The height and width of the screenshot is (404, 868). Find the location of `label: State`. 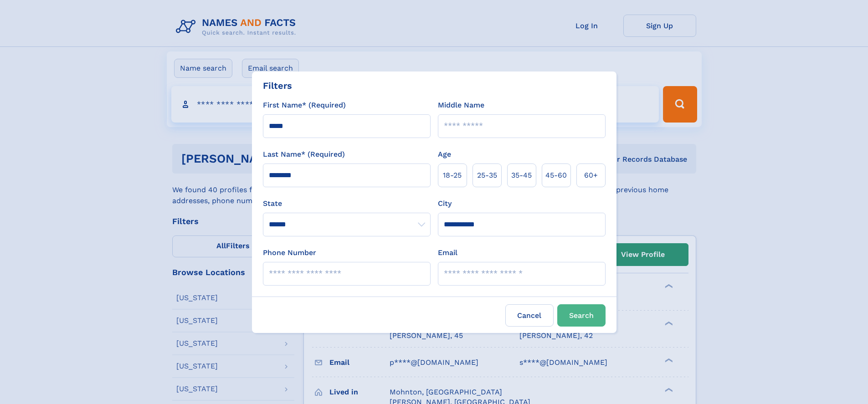

label: State is located at coordinates (346, 204).